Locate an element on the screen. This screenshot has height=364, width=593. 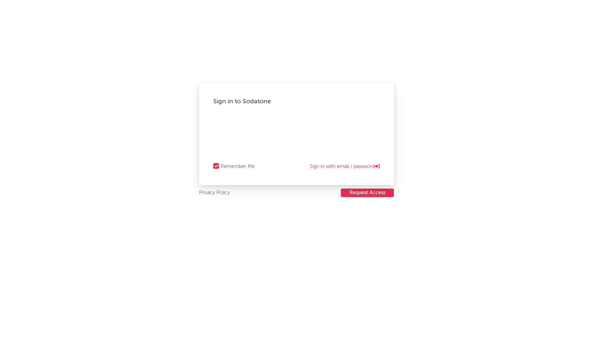
a: Sign in with email / password is located at coordinates (344, 167).